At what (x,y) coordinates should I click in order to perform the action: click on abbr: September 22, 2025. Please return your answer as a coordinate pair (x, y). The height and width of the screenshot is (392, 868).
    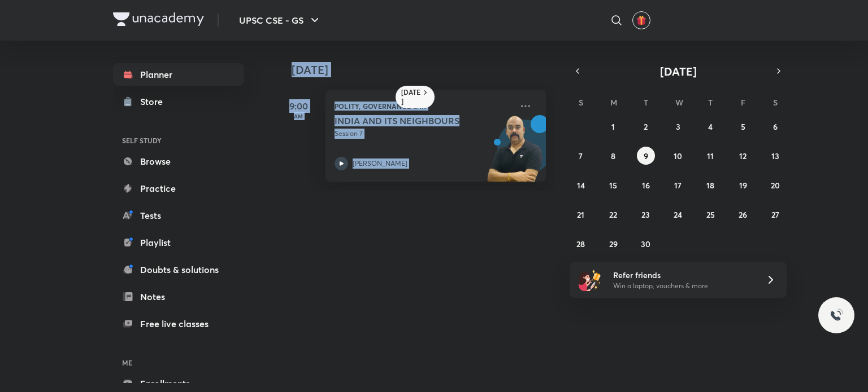
    Looking at the image, I should click on (613, 214).